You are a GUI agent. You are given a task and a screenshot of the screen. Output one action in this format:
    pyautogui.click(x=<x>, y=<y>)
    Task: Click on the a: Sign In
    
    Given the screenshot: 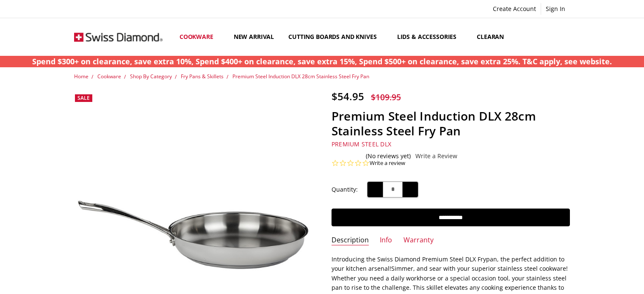 What is the action you would take?
    pyautogui.click(x=556, y=9)
    